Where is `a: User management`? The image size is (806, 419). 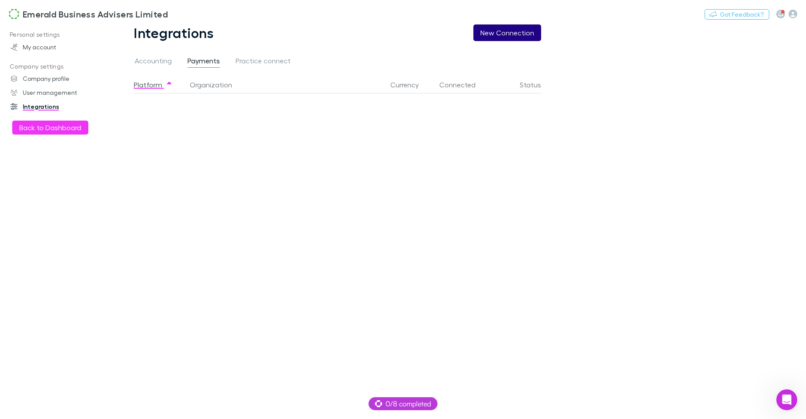 a: User management is located at coordinates (56, 93).